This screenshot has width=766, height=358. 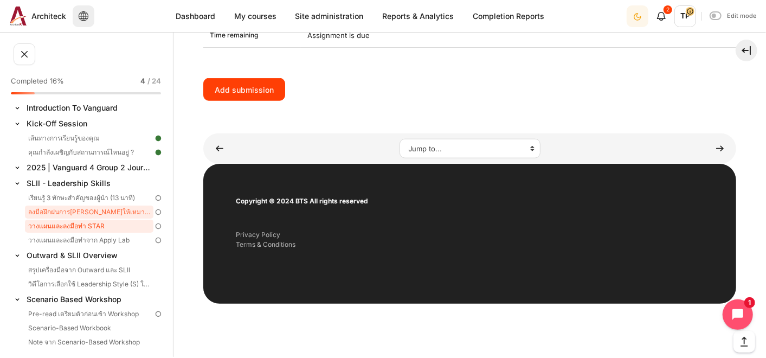 What do you see at coordinates (89, 226) in the screenshot?
I see `a: วางแผนและลงมือทำ STAR` at bounding box center [89, 226].